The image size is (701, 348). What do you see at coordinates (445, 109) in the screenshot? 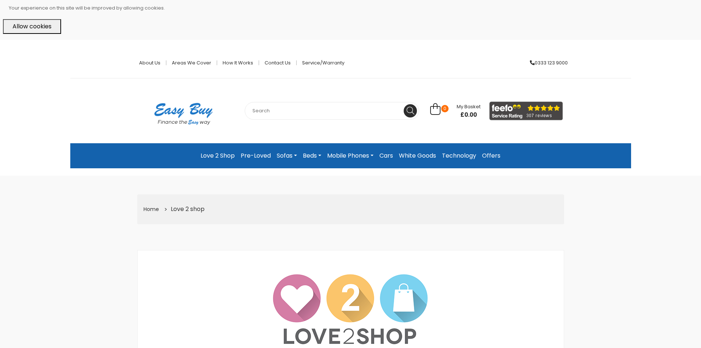
I see `span: 0` at bounding box center [445, 109].